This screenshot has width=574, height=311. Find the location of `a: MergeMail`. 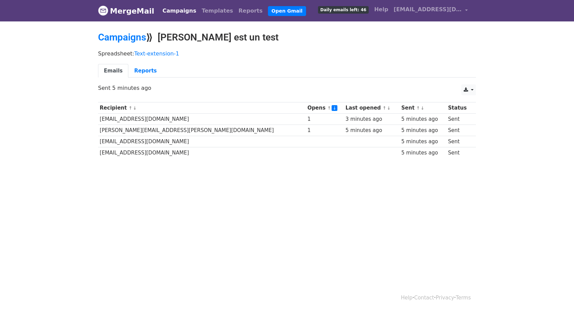

a: MergeMail is located at coordinates (126, 11).